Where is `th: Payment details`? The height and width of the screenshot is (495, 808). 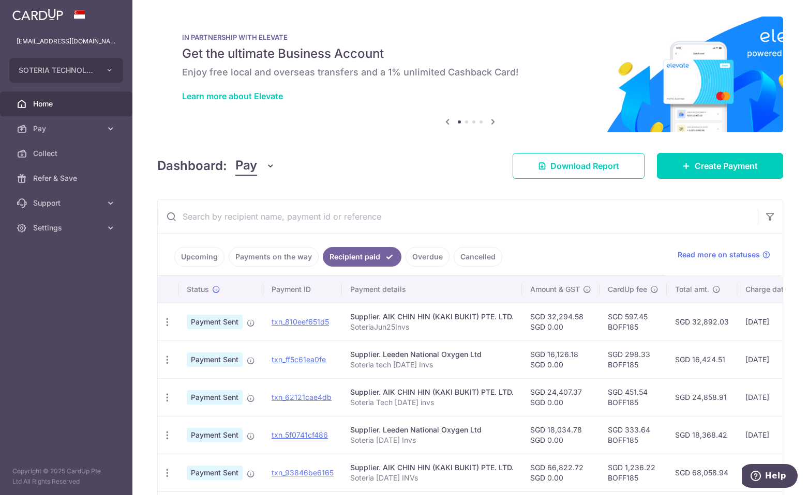
th: Payment details is located at coordinates (432, 290).